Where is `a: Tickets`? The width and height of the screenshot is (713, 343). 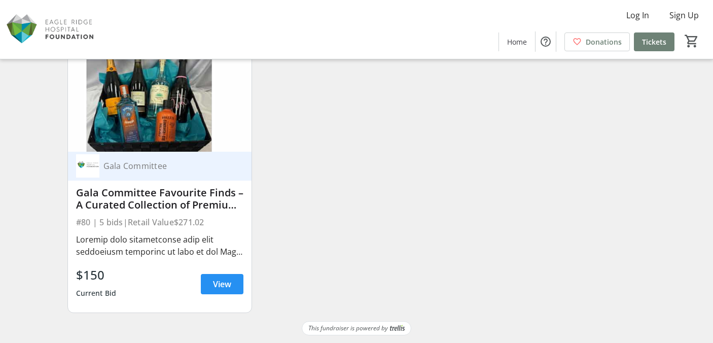 a: Tickets is located at coordinates (654, 42).